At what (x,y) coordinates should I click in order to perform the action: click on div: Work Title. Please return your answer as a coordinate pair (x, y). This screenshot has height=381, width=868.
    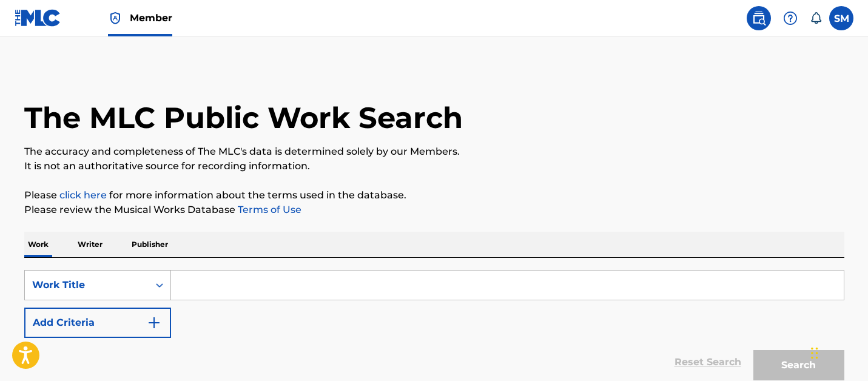
    Looking at the image, I should click on (87, 285).